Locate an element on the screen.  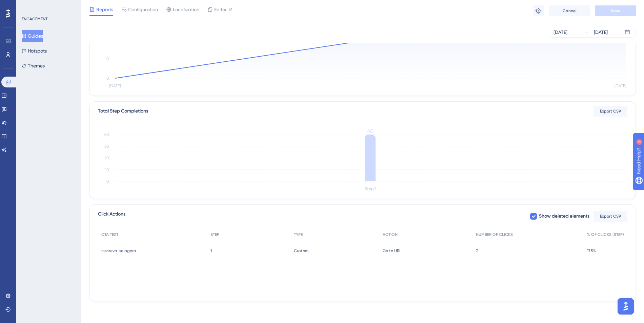
button: Guides is located at coordinates (32, 36).